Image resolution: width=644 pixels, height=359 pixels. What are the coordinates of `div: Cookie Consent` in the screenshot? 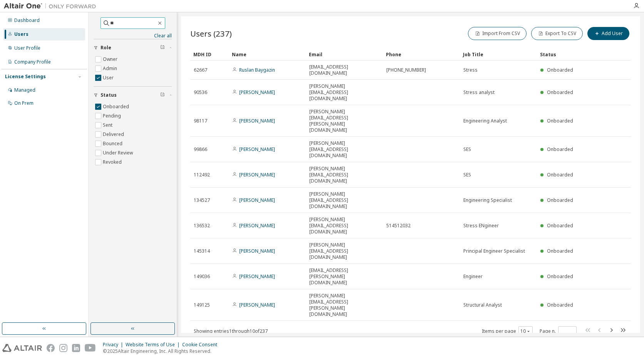 It's located at (202, 345).